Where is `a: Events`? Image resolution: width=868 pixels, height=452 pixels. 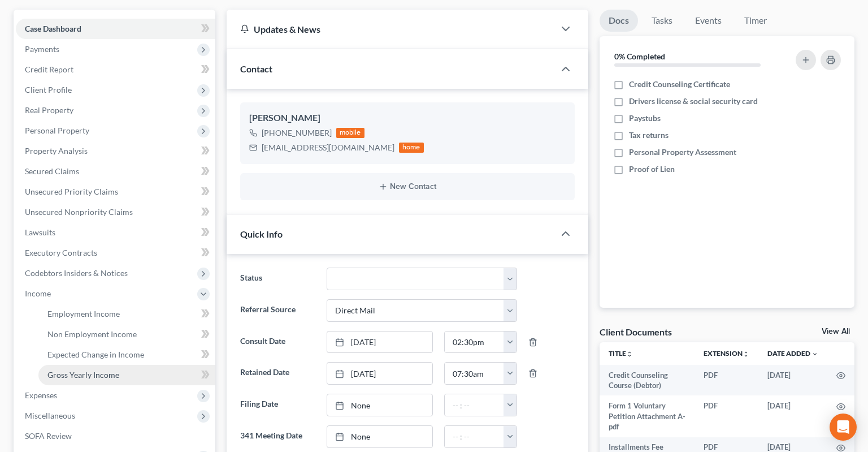 a: Events is located at coordinates (708, 20).